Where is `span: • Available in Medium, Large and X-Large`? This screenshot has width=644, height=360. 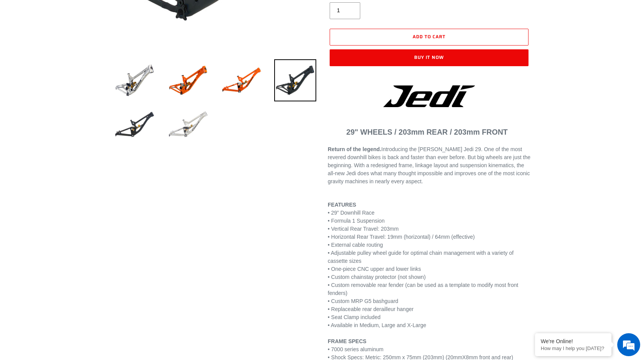
span: • Available in Medium, Large and X-Large is located at coordinates (377, 326).